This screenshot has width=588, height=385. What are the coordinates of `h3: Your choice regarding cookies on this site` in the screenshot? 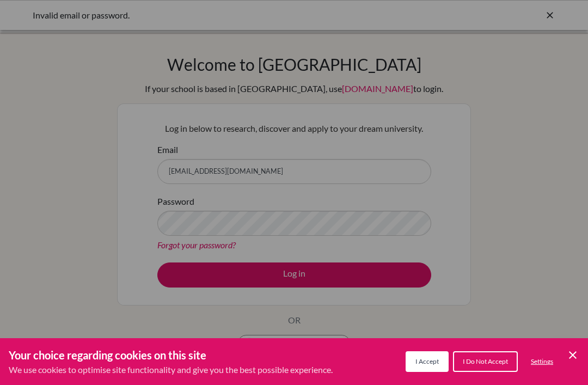 It's located at (170, 355).